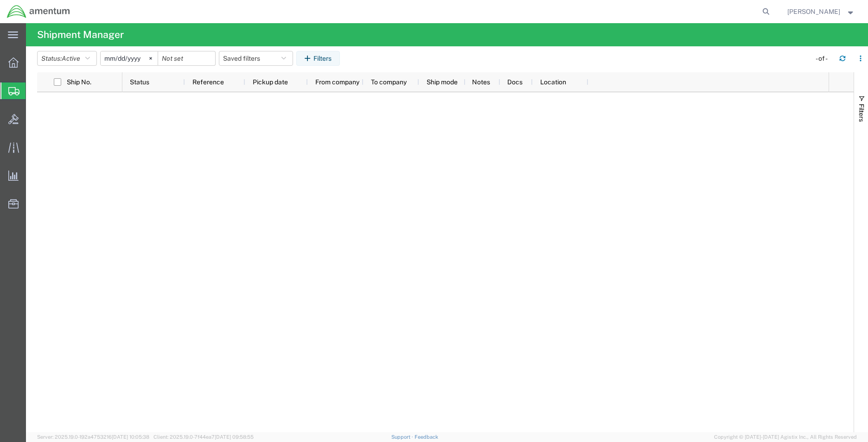 Image resolution: width=868 pixels, height=442 pixels. I want to click on button: Status:Active, so click(67, 58).